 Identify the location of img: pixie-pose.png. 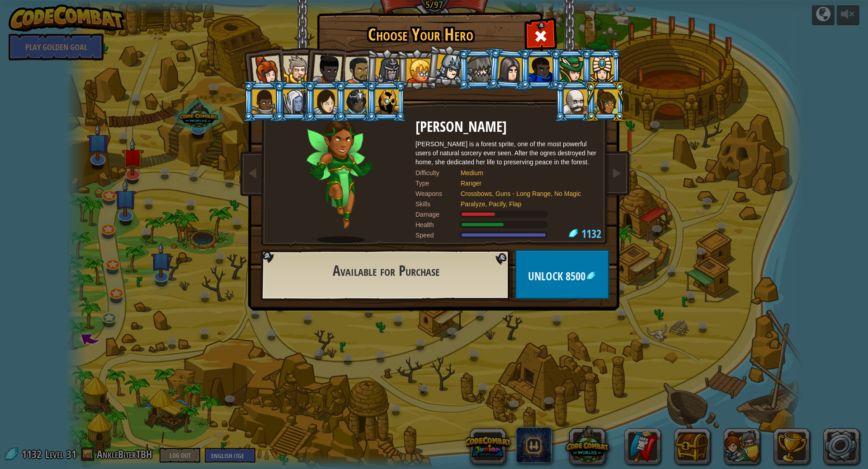
(340, 181).